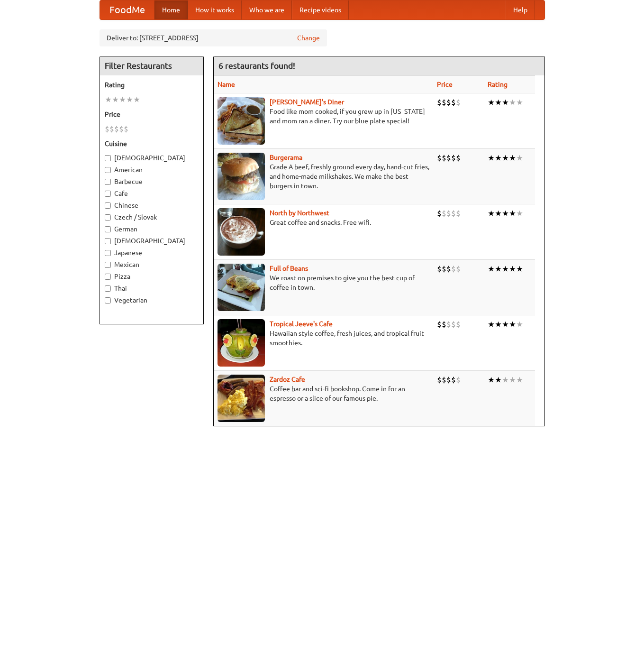 This screenshot has height=671, width=644. I want to click on p: Coffee bar and sci-fi bookshop. Come in for an espresso or a slice of our famous pie., so click(323, 394).